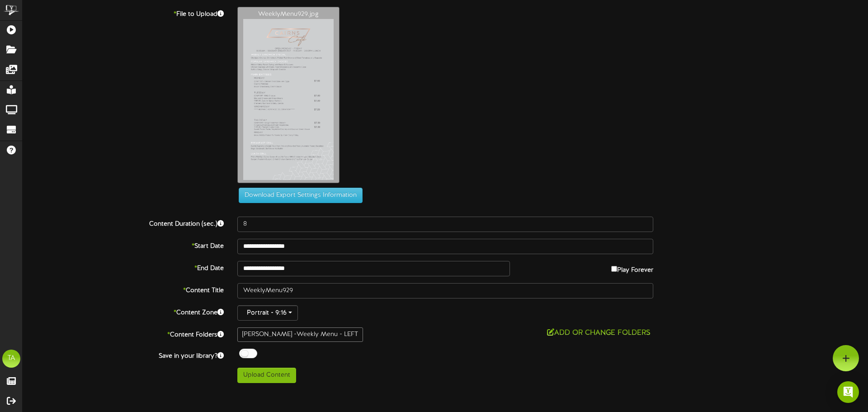 The width and height of the screenshot is (868, 412). What do you see at coordinates (614, 269) in the screenshot?
I see `input: Play Forever` at bounding box center [614, 269].